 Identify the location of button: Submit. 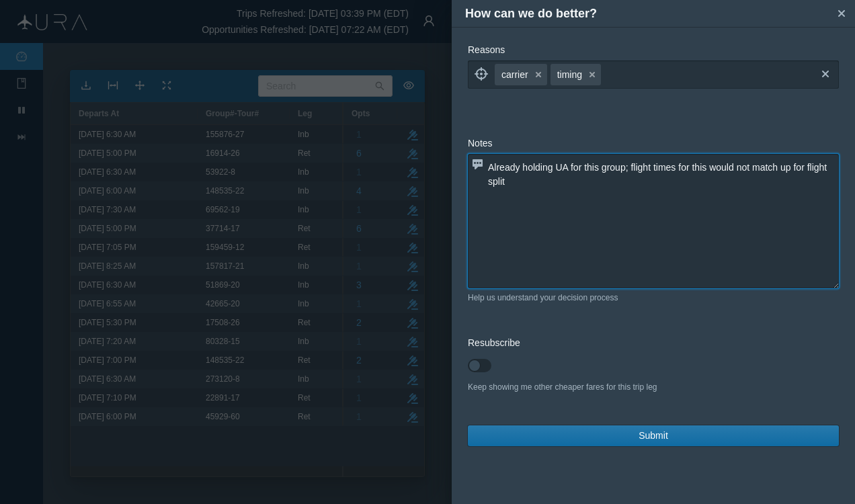
(653, 435).